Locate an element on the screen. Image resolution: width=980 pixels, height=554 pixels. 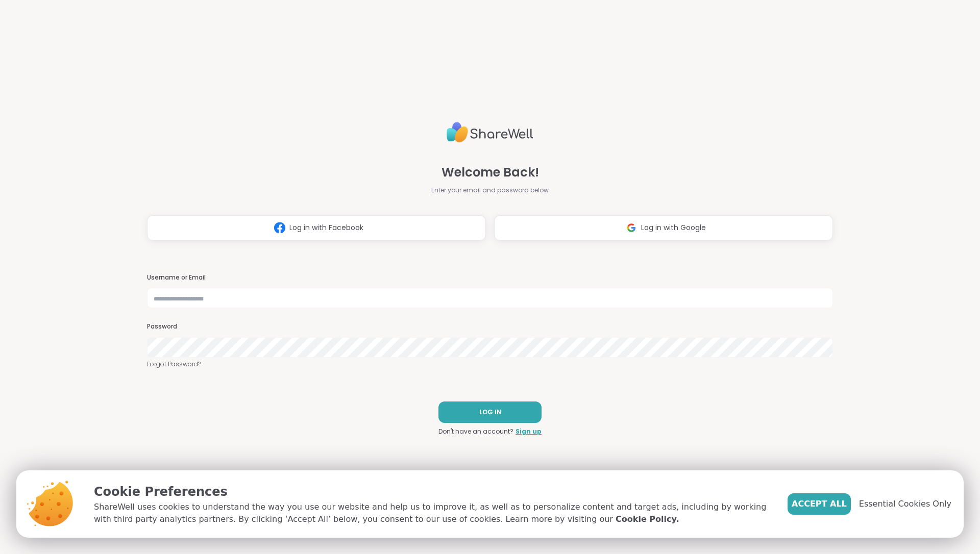
span: Don't have an account? is located at coordinates (476, 431).